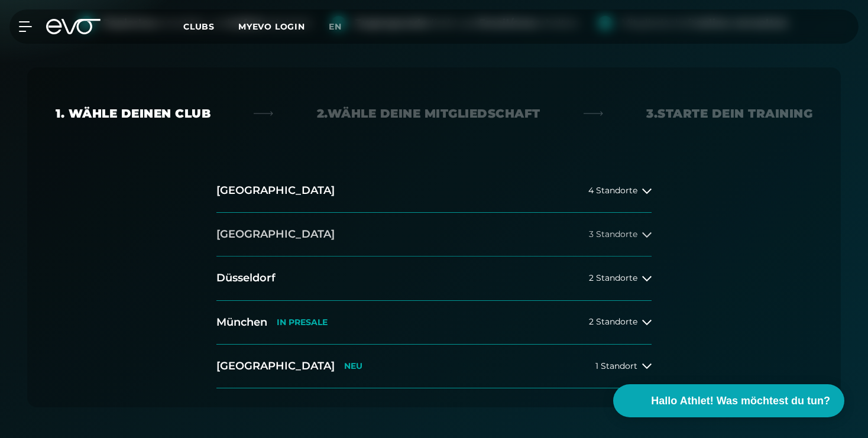  Describe the element at coordinates (434, 323) in the screenshot. I see `button: MünchenIN PRESALE2 Standorte` at that location.